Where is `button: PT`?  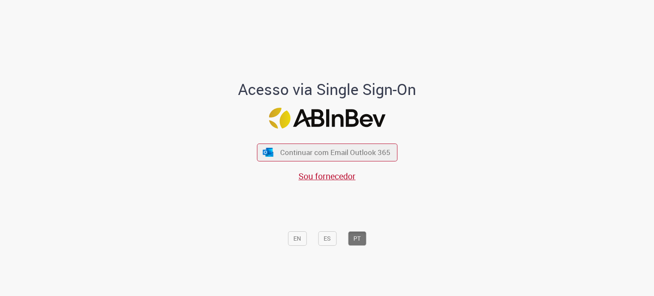 button: PT is located at coordinates (357, 239).